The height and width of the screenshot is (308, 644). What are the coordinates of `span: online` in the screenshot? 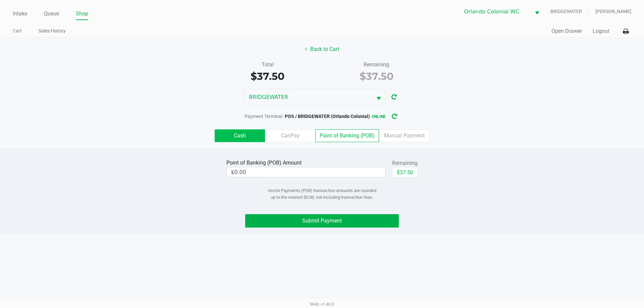 It's located at (378, 117).